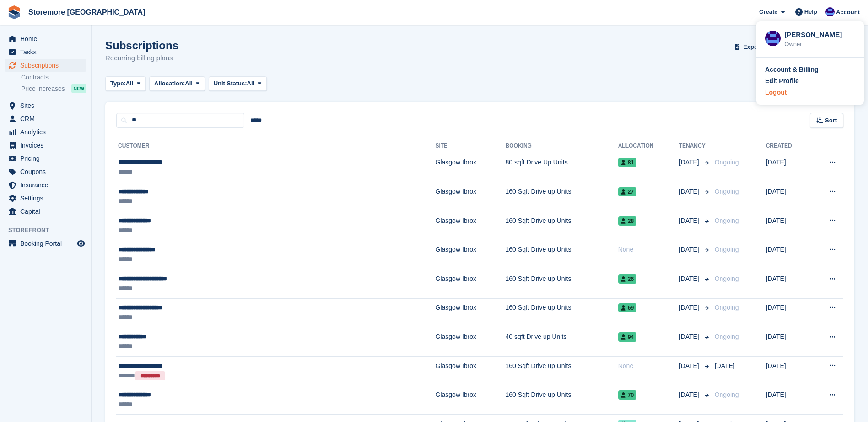 Image resolution: width=868 pixels, height=422 pixels. Describe the element at coordinates (830, 121) in the screenshot. I see `span: Sort` at that location.